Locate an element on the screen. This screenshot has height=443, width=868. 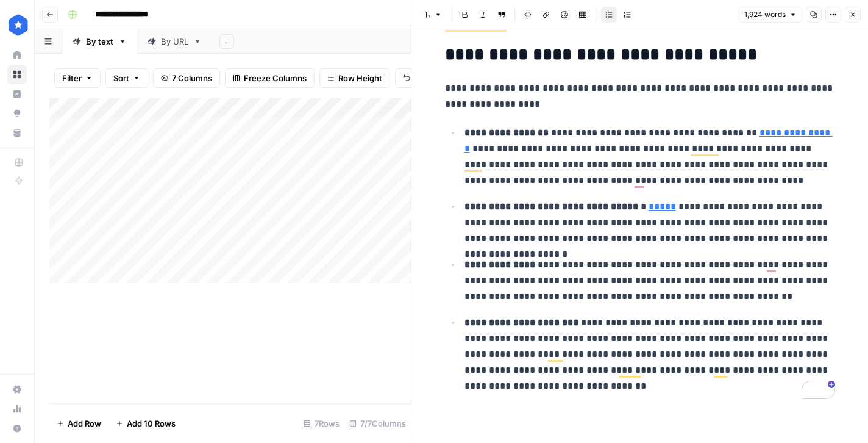
button: Row Height is located at coordinates (355, 78).